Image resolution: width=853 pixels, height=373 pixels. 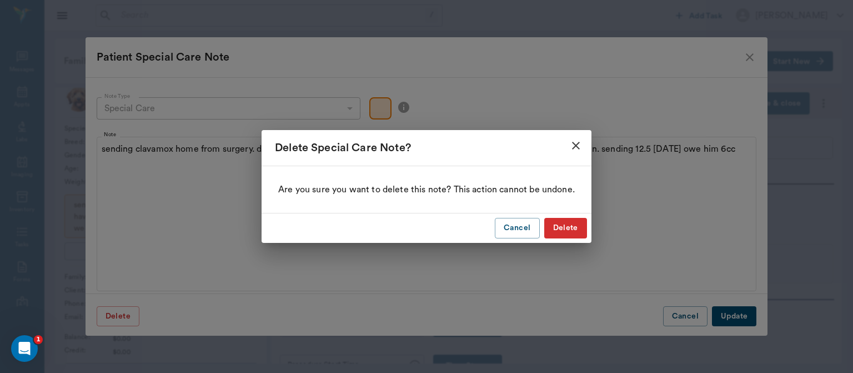 What do you see at coordinates (517, 228) in the screenshot?
I see `button: Cancel` at bounding box center [517, 228].